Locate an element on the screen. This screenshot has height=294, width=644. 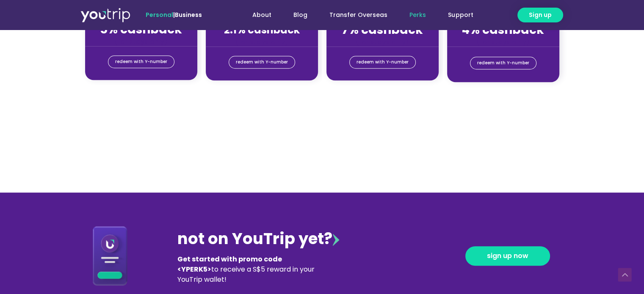
div: to receive a S$5 reward in your YouTrip wallet! is located at coordinates (249, 269).